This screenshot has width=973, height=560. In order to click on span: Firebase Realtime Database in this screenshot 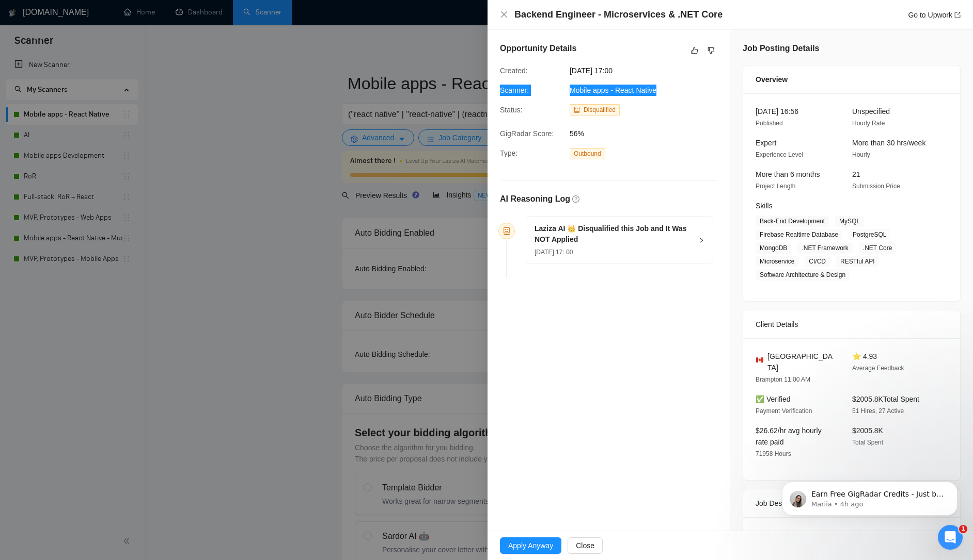, I will do `click(799, 235)`.